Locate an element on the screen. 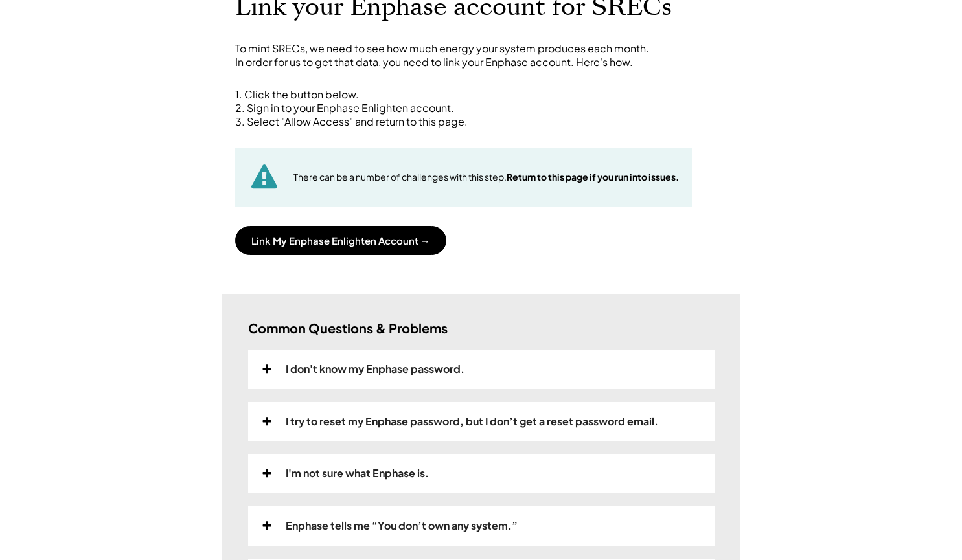 The width and height of the screenshot is (962, 560). div: Enphase tells me “You don’t own any system.” is located at coordinates (402, 526).